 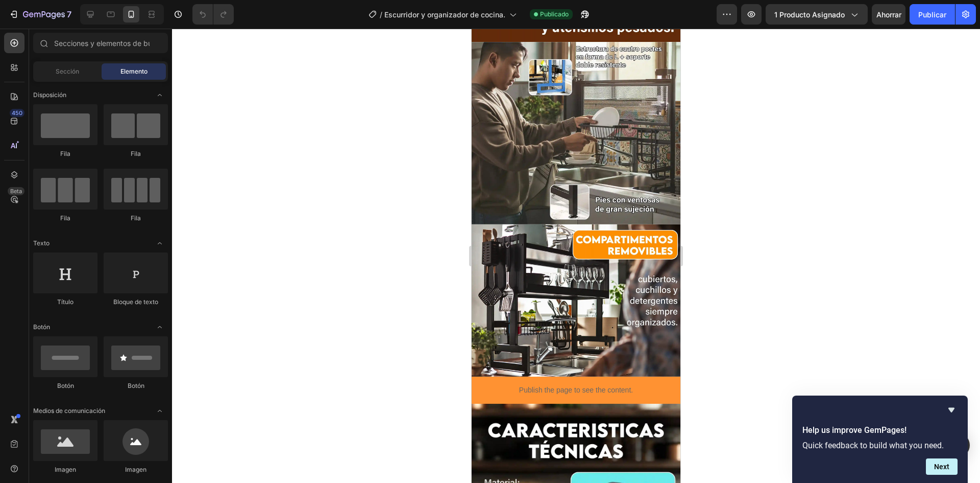 What do you see at coordinates (952, 410) in the screenshot?
I see `button: Hide survey` at bounding box center [952, 410].